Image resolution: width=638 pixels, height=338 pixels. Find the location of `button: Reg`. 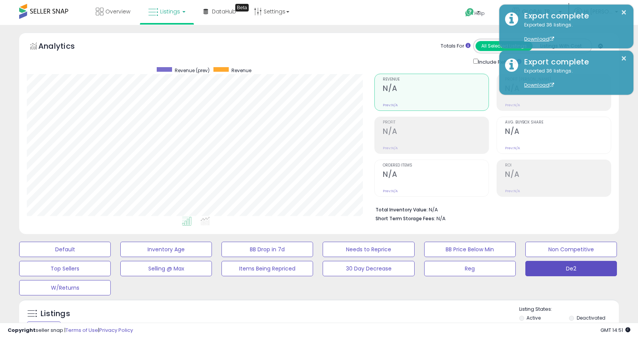

button: Reg is located at coordinates (470, 268).